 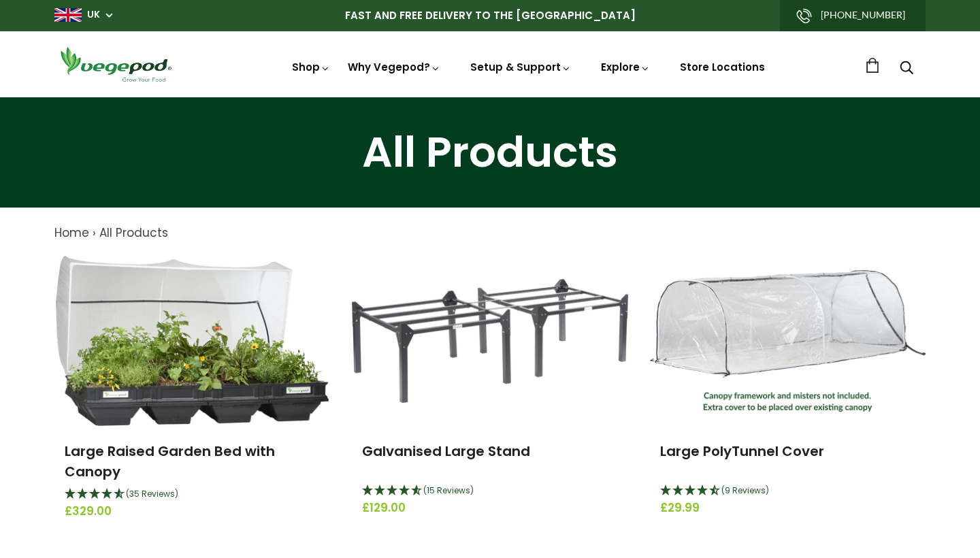 What do you see at coordinates (788, 491) in the screenshot?
I see `div: 4.44 Stars - 9 Reviews` at bounding box center [788, 491].